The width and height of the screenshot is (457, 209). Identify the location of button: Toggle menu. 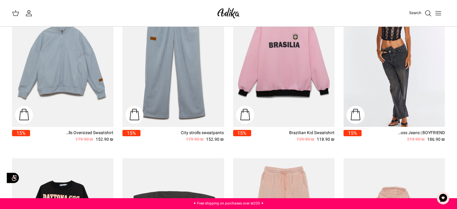
(438, 13).